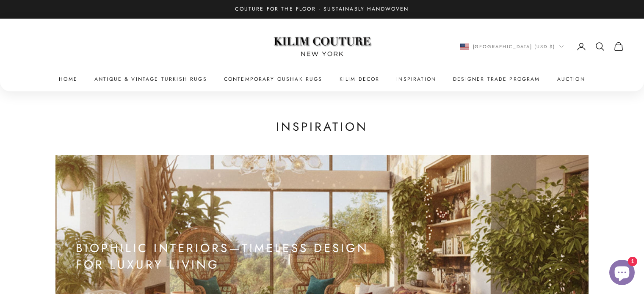  Describe the element at coordinates (322, 79) in the screenshot. I see `nav: Primary navigation` at that location.